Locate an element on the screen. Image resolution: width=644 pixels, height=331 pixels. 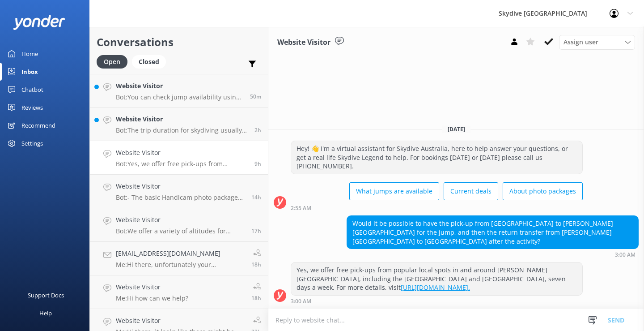
div: Recommend is located at coordinates (38, 125).